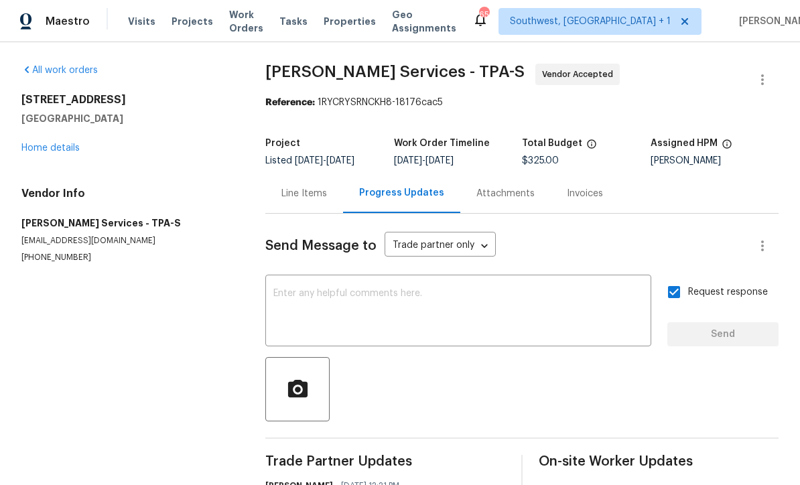 This screenshot has width=800, height=485. What do you see at coordinates (127, 194) in the screenshot?
I see `h4: Vendor Info` at bounding box center [127, 194].